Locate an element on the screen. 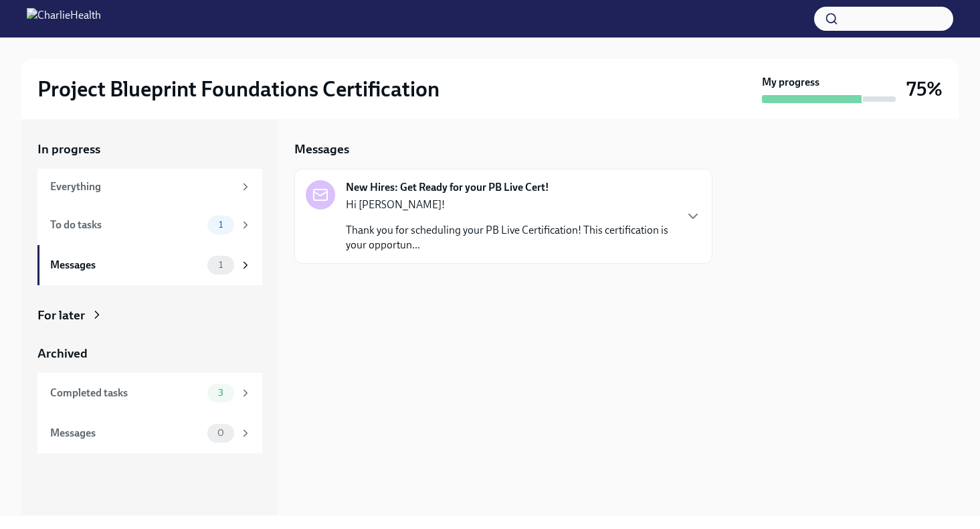 This screenshot has width=980, height=529. a: In progress is located at coordinates (150, 149).